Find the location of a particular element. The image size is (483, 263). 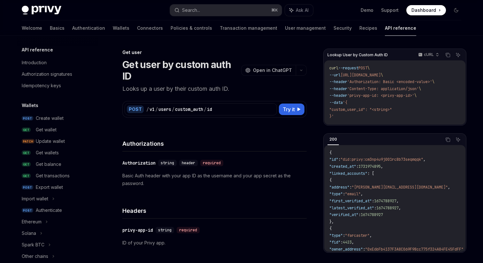

span: Try it is located at coordinates (289, 109).